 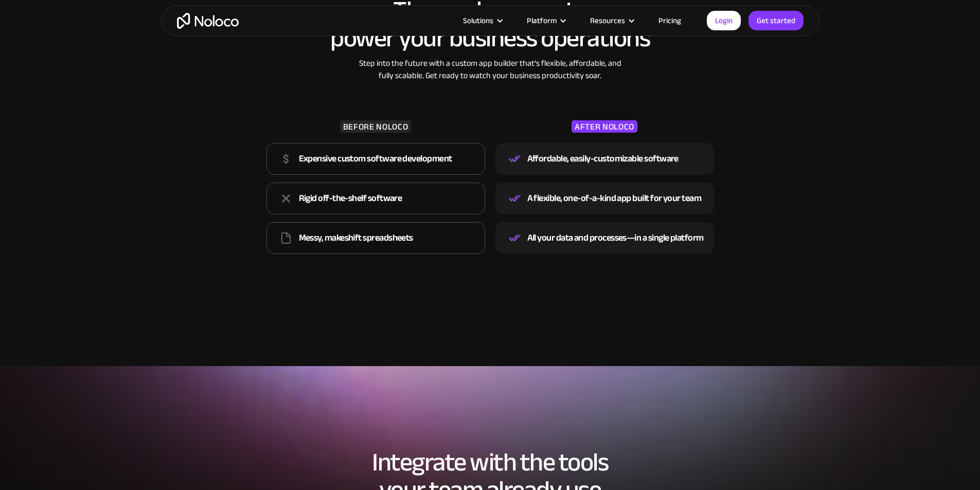 What do you see at coordinates (376, 159) in the screenshot?
I see `div: Expensive custom software development` at bounding box center [376, 159].